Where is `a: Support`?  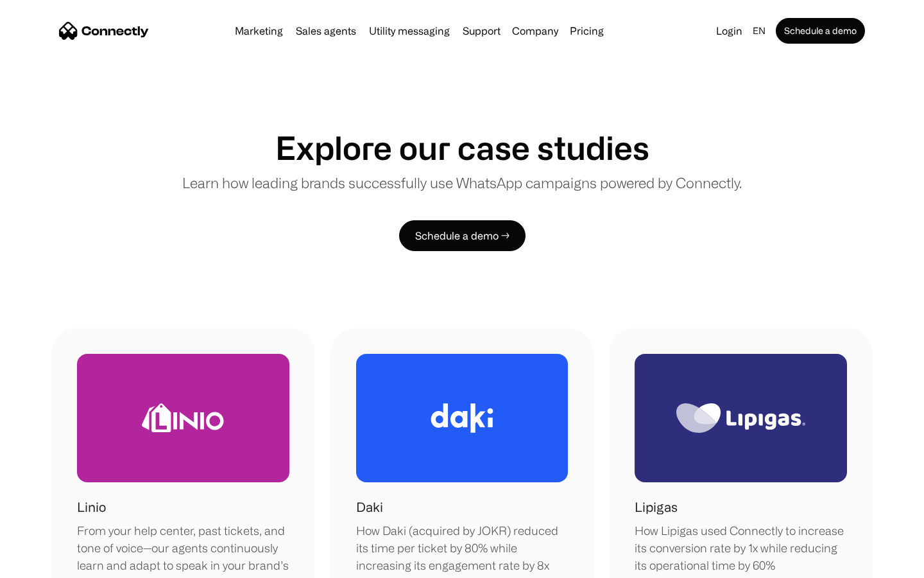
a: Support is located at coordinates (481, 31).